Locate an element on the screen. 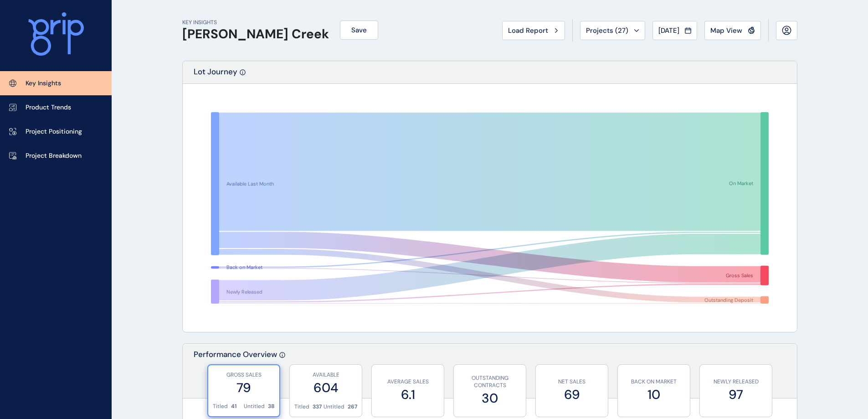 Image resolution: width=868 pixels, height=419 pixels. label: 604 is located at coordinates (326, 388).